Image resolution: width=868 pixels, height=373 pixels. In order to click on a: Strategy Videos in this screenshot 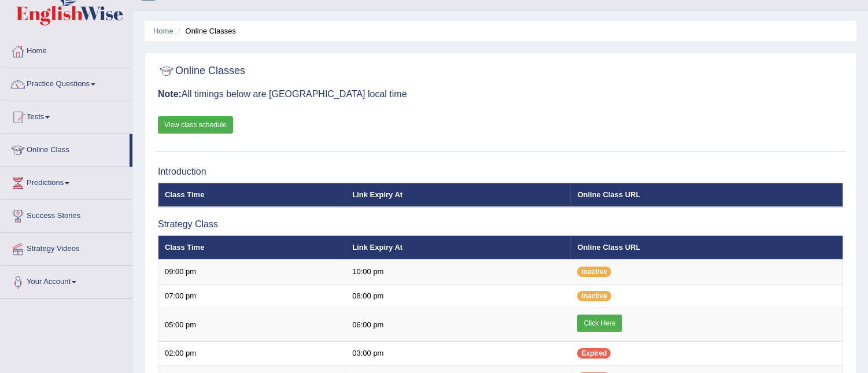, I will do `click(67, 248)`.